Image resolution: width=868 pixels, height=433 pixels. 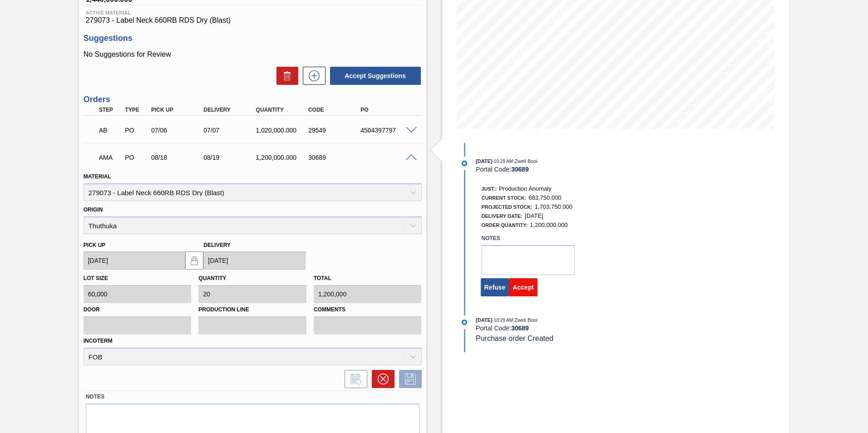 I want to click on h3: Orders, so click(x=253, y=100).